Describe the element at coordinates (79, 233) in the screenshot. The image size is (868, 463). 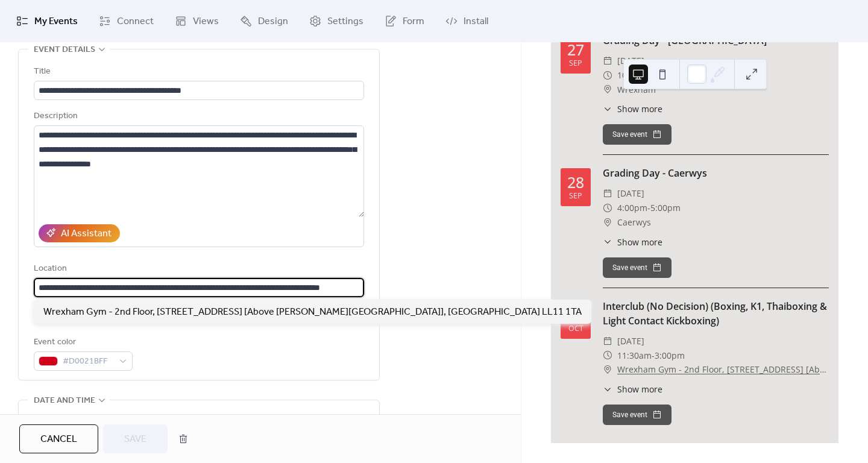
I see `button: AI Assistant` at that location.